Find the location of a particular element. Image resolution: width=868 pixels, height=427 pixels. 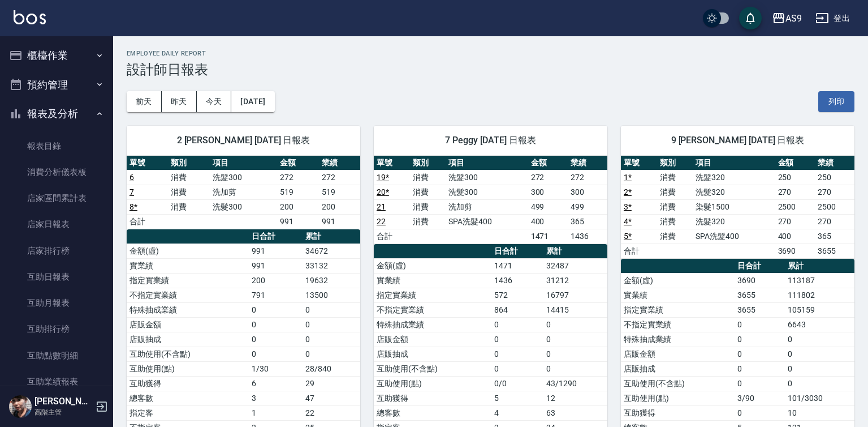

td: 不指定實業績 is located at coordinates (188, 295).